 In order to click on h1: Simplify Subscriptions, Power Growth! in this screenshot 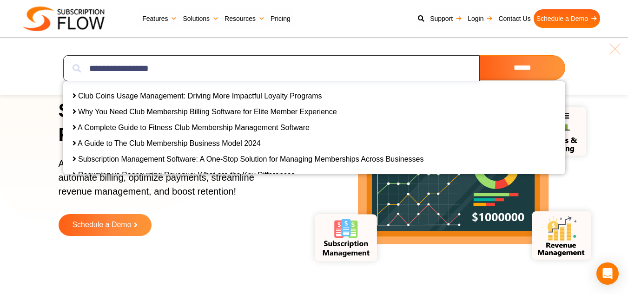, I will do `click(174, 123)`.